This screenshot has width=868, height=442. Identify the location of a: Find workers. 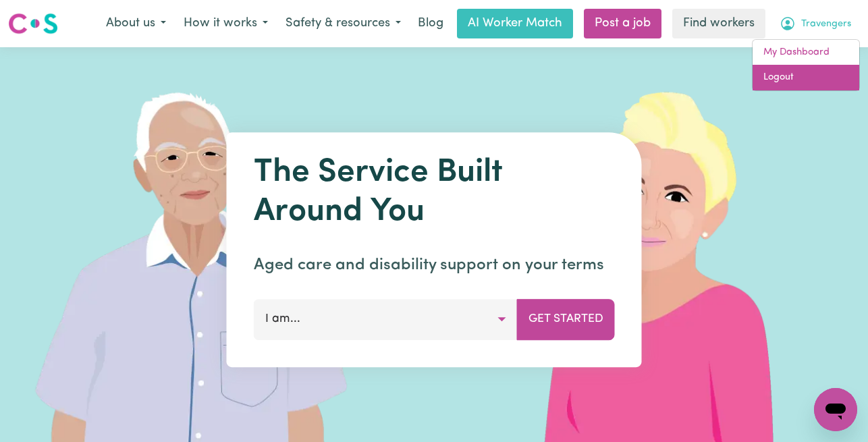
(719, 23).